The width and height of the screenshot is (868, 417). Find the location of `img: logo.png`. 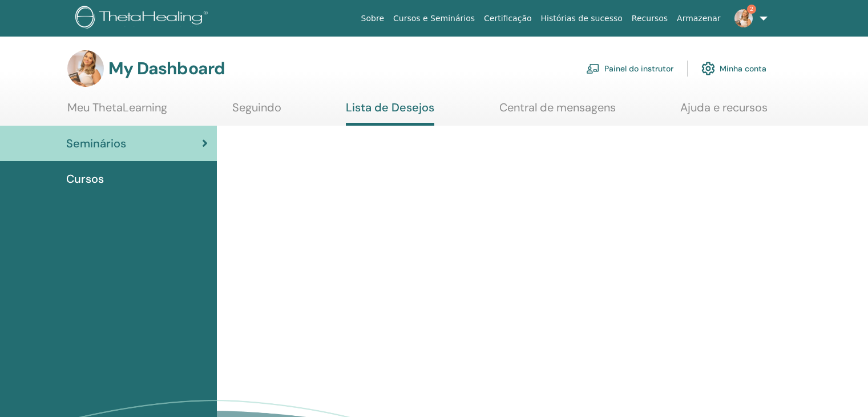

img: logo.png is located at coordinates (143, 18).